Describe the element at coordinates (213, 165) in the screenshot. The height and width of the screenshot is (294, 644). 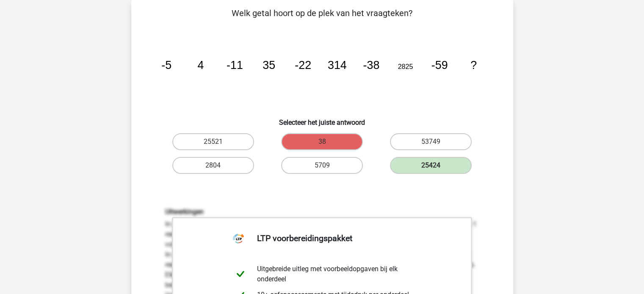
I see `label: 2804` at that location.